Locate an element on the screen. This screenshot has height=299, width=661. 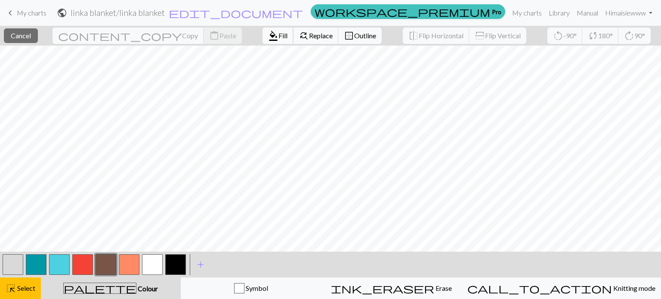
span: rotate_left is located at coordinates (558, 36).